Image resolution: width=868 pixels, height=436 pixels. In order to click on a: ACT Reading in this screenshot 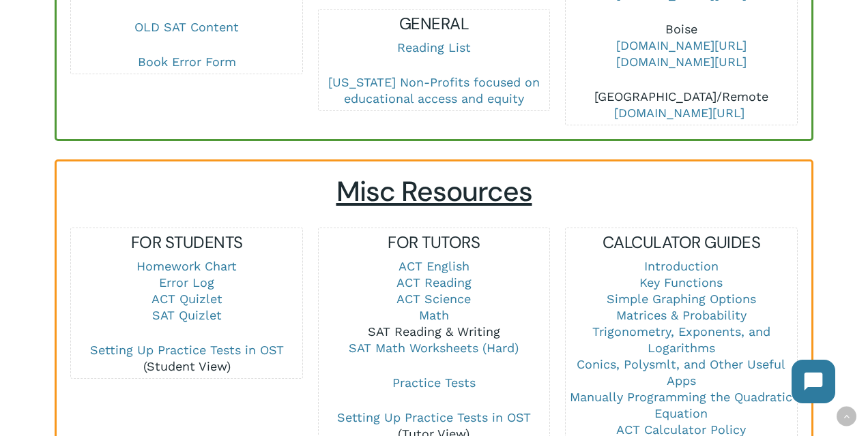, I will do `click(434, 282)`.